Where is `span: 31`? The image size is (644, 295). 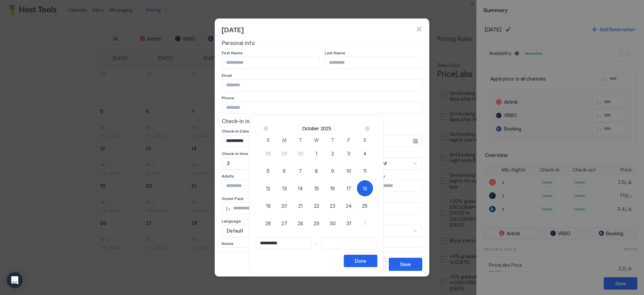
span: 31 is located at coordinates (349, 224).